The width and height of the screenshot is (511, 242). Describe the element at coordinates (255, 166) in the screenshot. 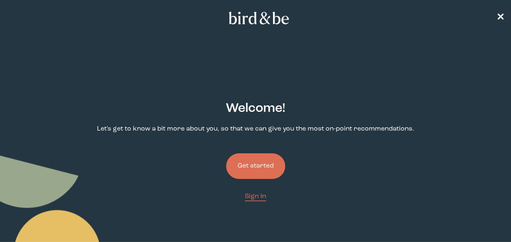

I see `button: Get started` at that location.